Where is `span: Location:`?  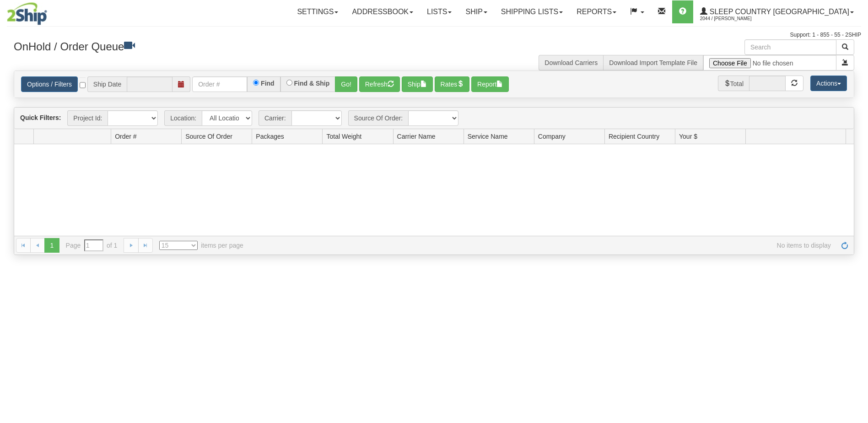
span: Location: is located at coordinates (183, 118).